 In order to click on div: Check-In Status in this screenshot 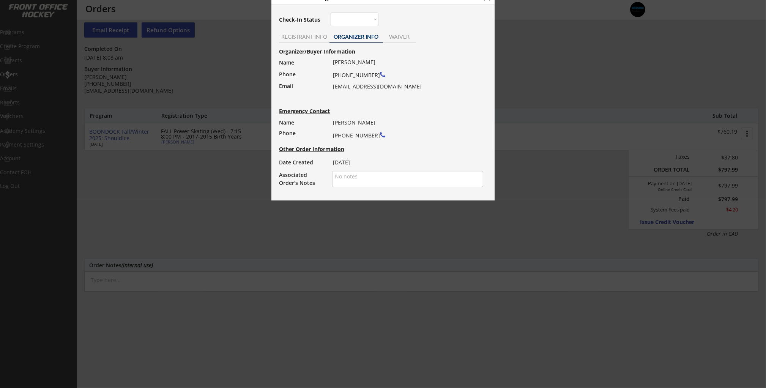, I will do `click(300, 20)`.